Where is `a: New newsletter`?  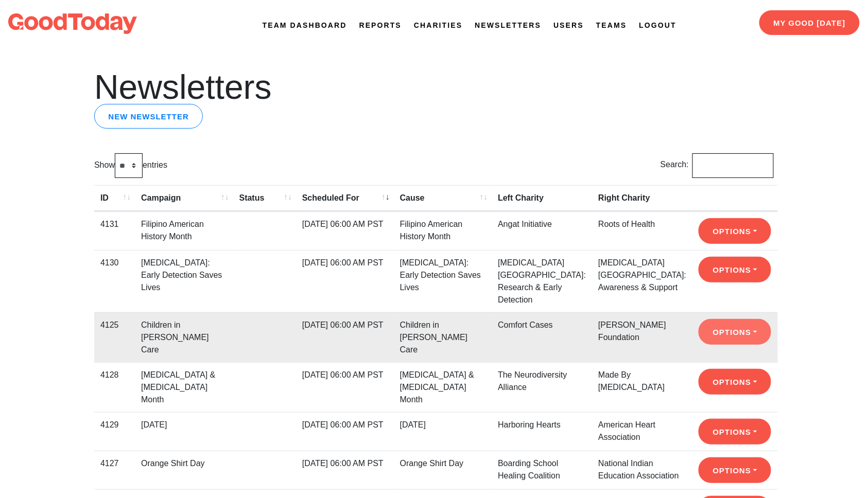
a: New newsletter is located at coordinates (149, 117).